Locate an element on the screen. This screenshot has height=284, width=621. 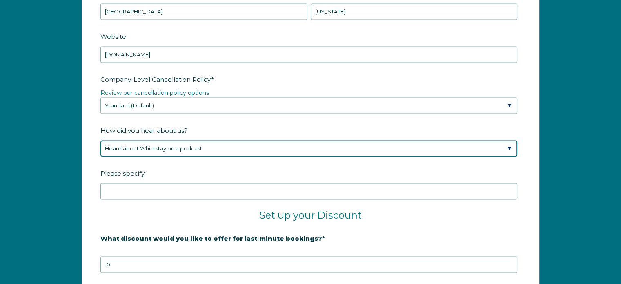
span: Please specify is located at coordinates (123, 173).